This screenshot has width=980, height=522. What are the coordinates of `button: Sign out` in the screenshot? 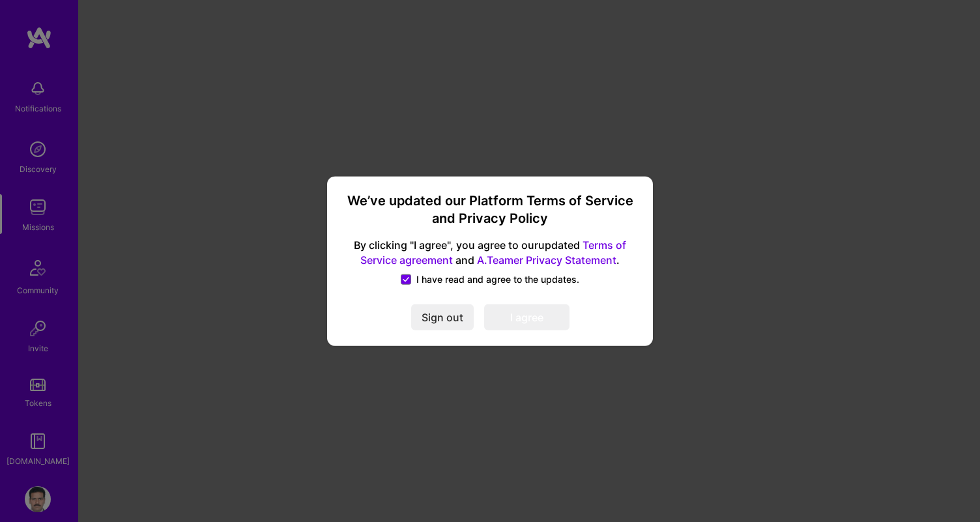 It's located at (443, 317).